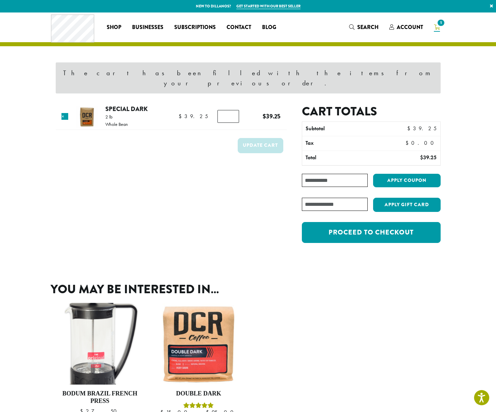  I want to click on th: Total, so click(343, 158).